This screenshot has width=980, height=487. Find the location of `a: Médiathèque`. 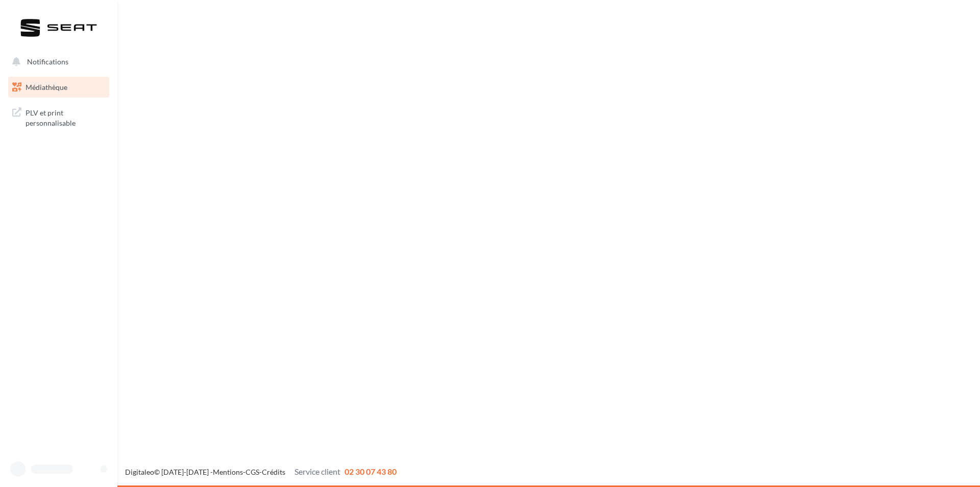

a: Médiathèque is located at coordinates (59, 87).